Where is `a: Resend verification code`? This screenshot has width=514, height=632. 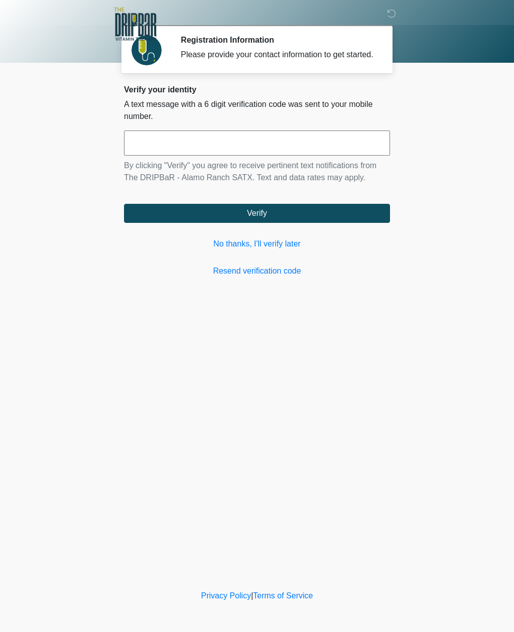
a: Resend verification code is located at coordinates (257, 271).